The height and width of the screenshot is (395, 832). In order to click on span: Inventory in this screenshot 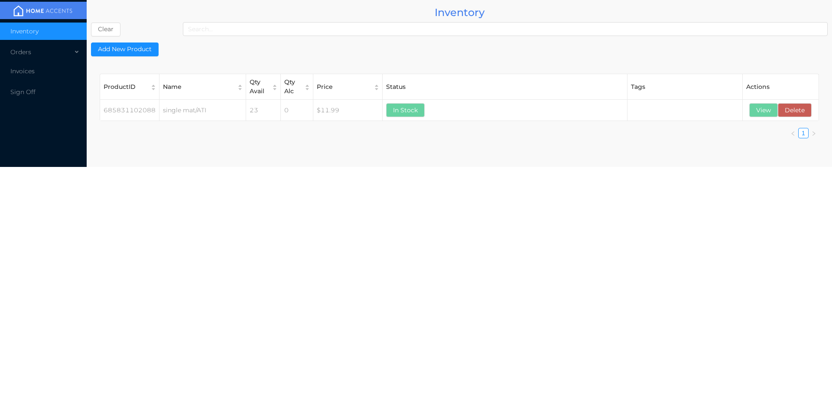, I will do `click(24, 31)`.